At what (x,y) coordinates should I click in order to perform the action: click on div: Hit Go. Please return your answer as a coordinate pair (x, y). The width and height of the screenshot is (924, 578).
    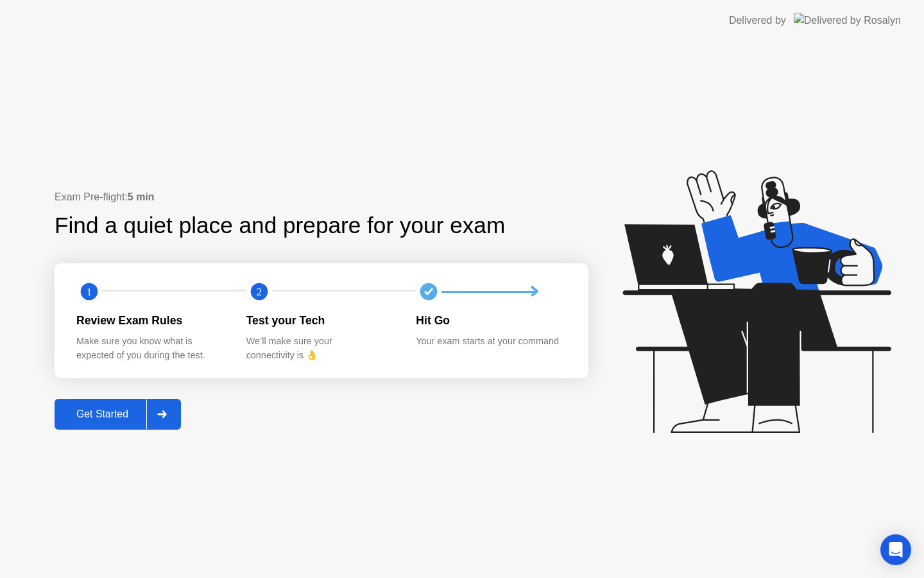
    Looking at the image, I should click on (490, 321).